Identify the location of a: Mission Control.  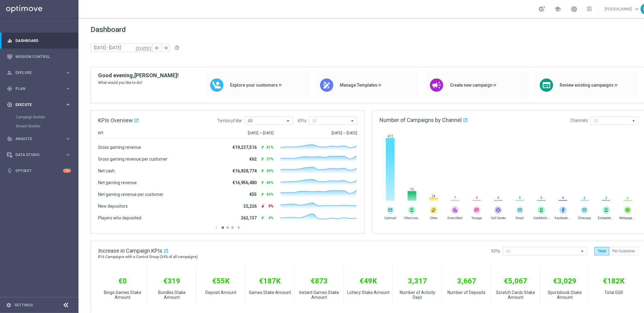
(43, 56).